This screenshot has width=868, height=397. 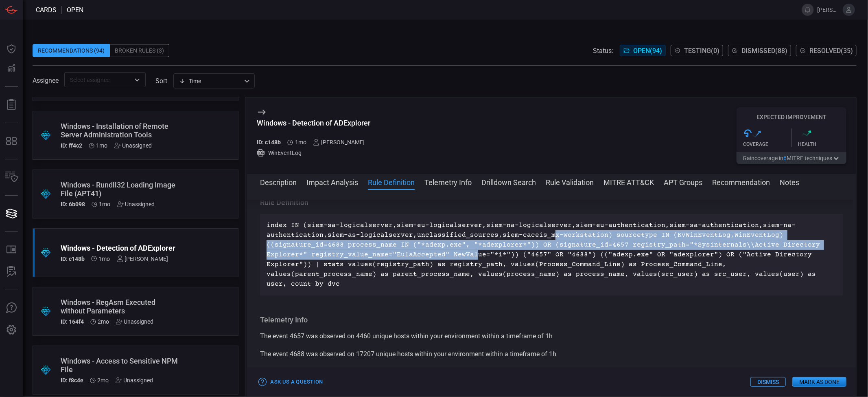 I want to click on h5: ID: 164f4, so click(x=72, y=321).